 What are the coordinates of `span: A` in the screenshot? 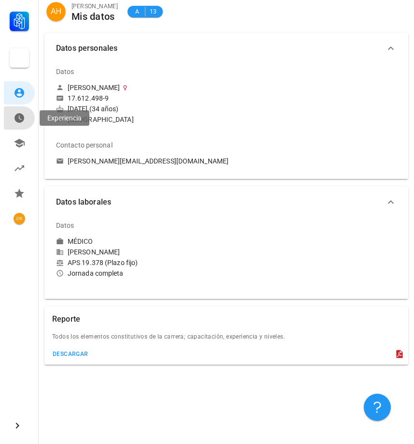 It's located at (137, 12).